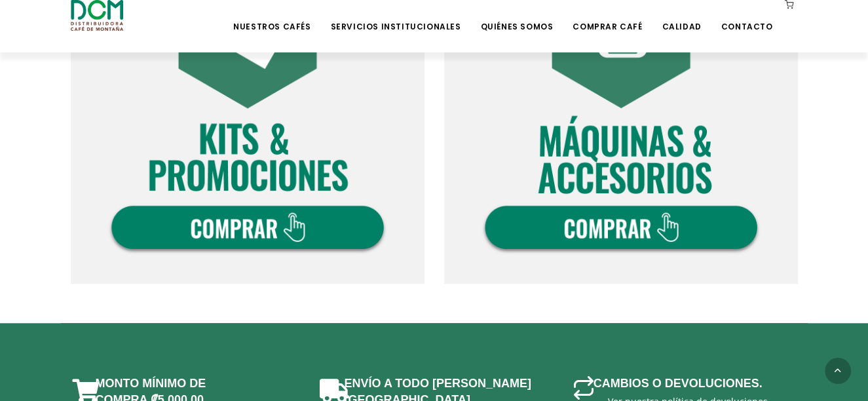 The height and width of the screenshot is (401, 868). Describe the element at coordinates (746, 17) in the screenshot. I see `a: Contacto` at that location.